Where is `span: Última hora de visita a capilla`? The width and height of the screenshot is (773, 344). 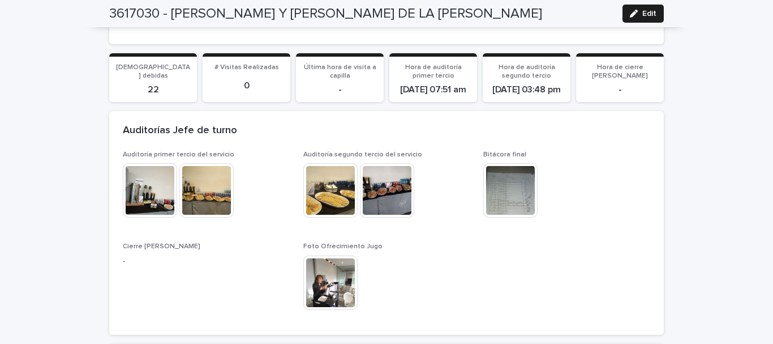 span: Última hora de visita a capilla is located at coordinates (340, 71).